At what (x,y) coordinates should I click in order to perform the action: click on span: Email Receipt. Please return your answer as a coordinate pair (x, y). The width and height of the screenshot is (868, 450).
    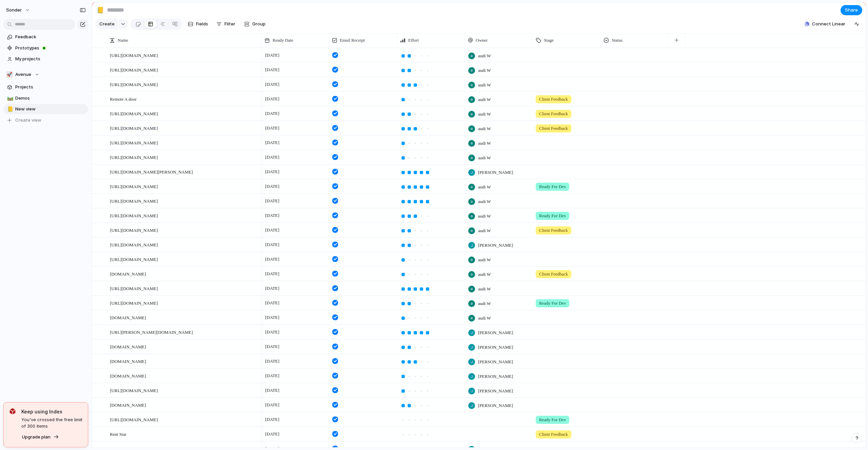
    Looking at the image, I should click on (352, 40).